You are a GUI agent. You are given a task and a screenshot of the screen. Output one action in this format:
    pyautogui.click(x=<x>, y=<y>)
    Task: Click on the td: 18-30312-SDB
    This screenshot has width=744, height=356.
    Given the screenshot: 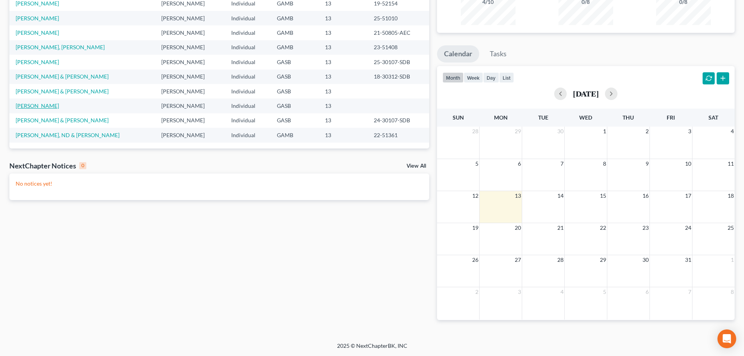 What is the action you would take?
    pyautogui.click(x=398, y=77)
    